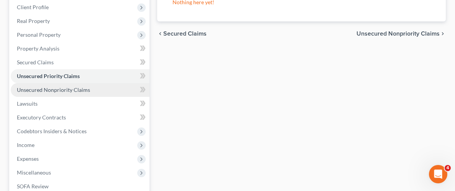 Image resolution: width=455 pixels, height=191 pixels. What do you see at coordinates (27, 103) in the screenshot?
I see `span: Lawsuits` at bounding box center [27, 103].